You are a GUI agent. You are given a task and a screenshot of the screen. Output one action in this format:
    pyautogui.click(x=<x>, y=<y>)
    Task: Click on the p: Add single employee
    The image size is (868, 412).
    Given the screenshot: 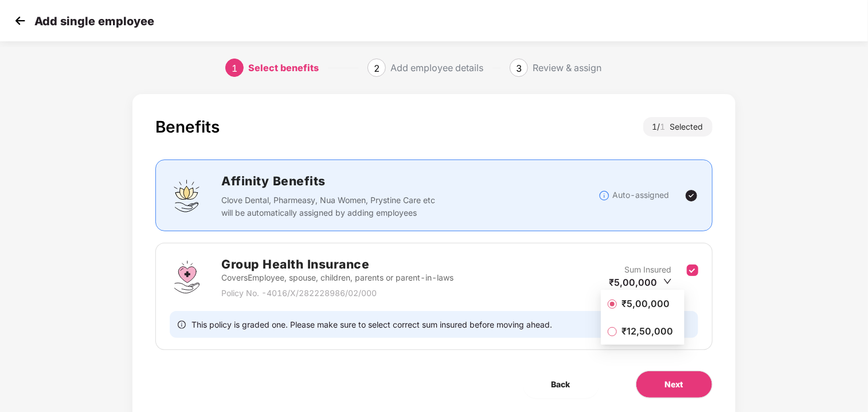 What is the action you would take?
    pyautogui.click(x=94, y=21)
    